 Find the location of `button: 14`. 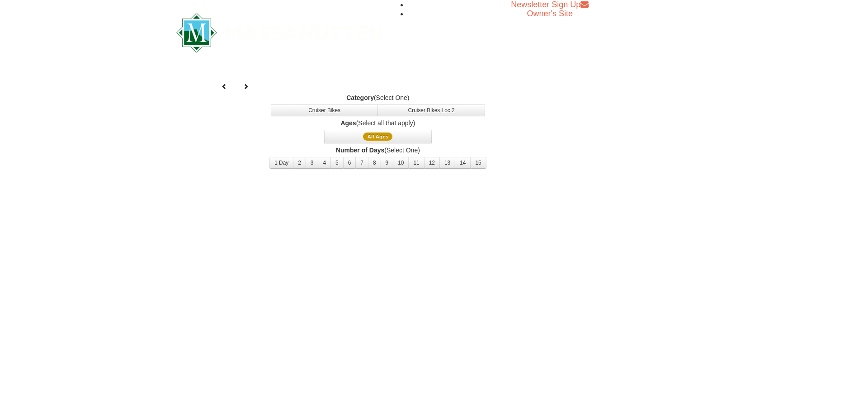

button: 14 is located at coordinates (462, 163).